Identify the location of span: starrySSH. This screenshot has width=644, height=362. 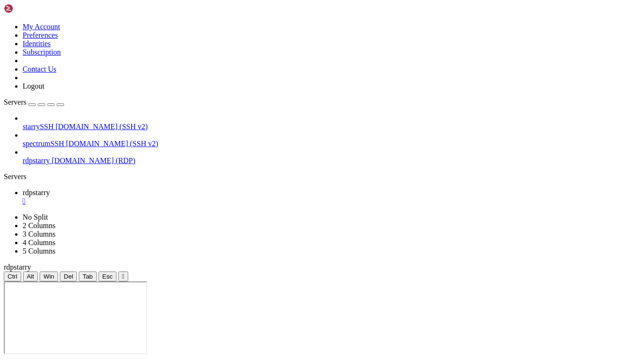
(38, 126).